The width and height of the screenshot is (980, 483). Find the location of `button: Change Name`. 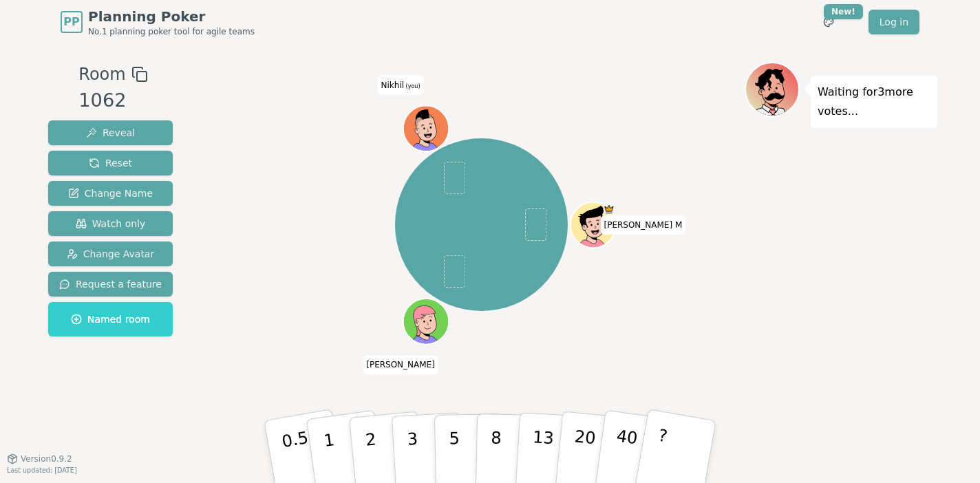

button: Change Name is located at coordinates (110, 193).